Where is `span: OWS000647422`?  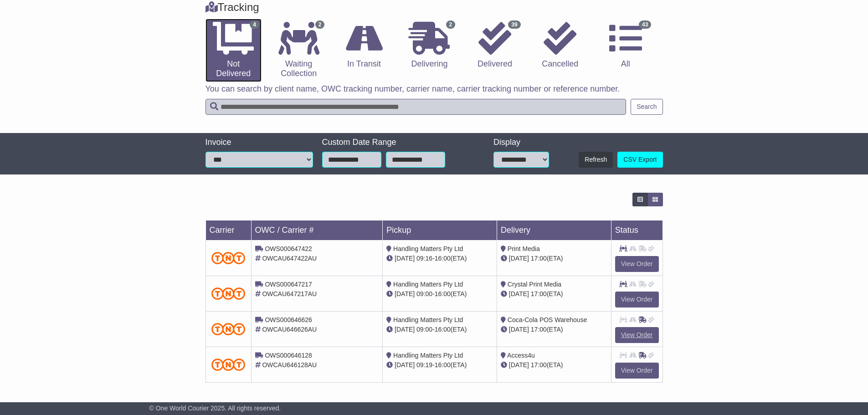 span: OWS000647422 is located at coordinates (288, 249).